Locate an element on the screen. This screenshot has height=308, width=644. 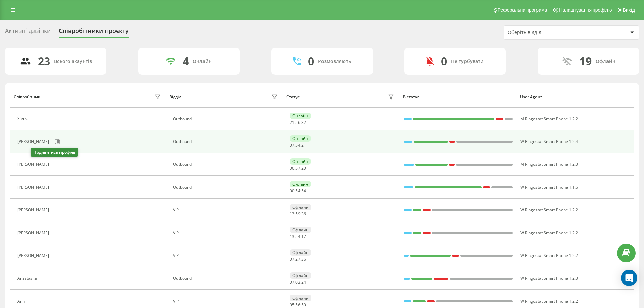
span: Вихід is located at coordinates (628, 10).